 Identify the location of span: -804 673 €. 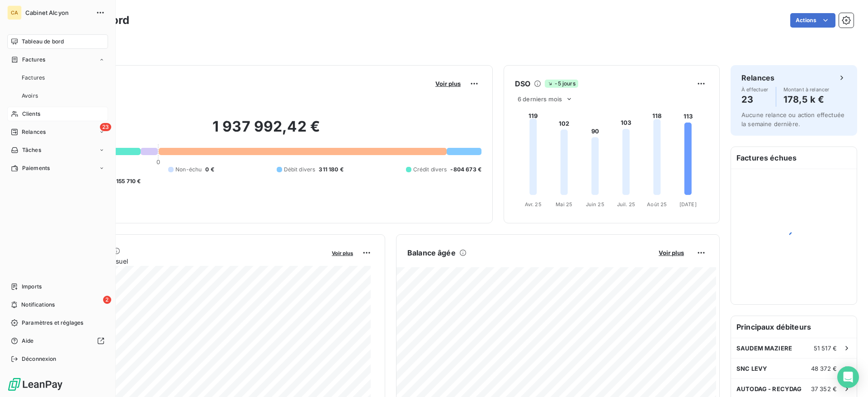
(466, 170).